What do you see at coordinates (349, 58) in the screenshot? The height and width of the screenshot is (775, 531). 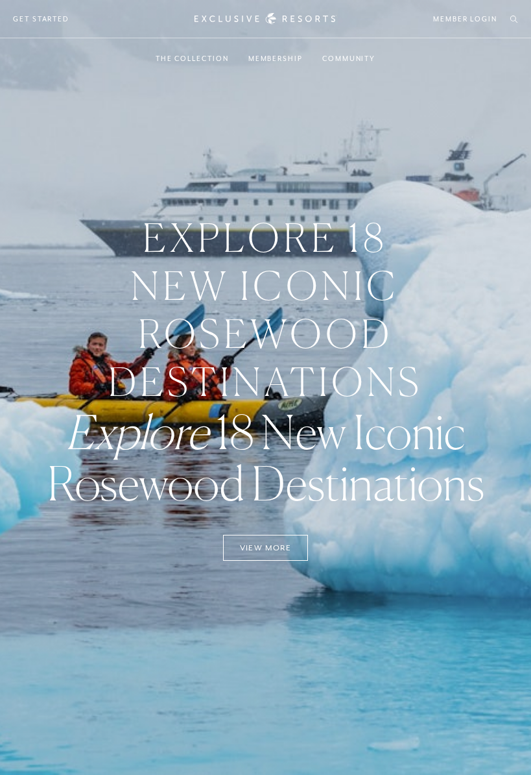 I see `a: Community` at bounding box center [349, 58].